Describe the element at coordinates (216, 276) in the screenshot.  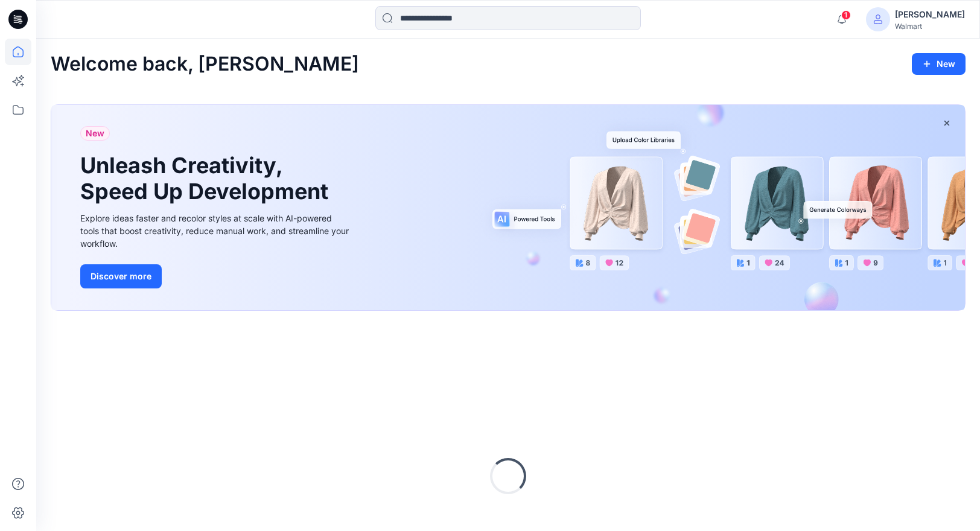
I see `a: Discover more` at that location.